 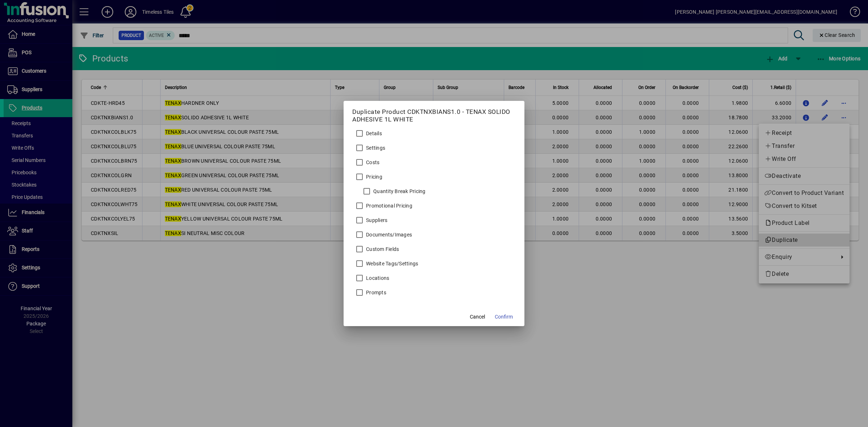 What do you see at coordinates (381, 249) in the screenshot?
I see `label: Custom Fields` at bounding box center [381, 249].